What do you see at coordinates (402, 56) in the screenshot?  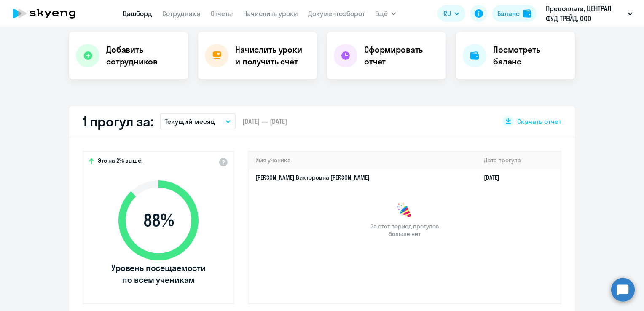 I see `h4: Сформировать отчет` at bounding box center [402, 56].